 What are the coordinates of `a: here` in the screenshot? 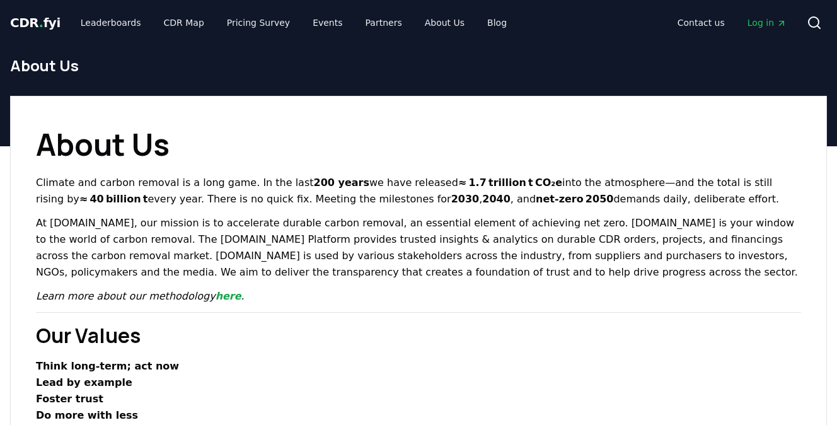 It's located at (228, 295).